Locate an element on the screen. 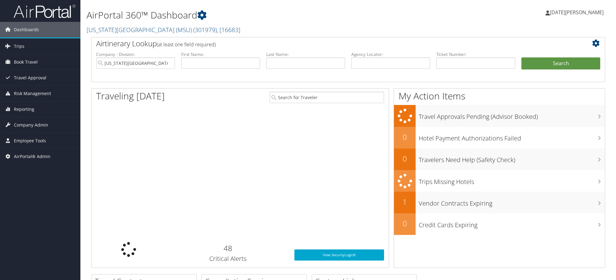 This screenshot has width=616, height=280. h1: AirPortal 360™ Dashboard is located at coordinates (261, 15).